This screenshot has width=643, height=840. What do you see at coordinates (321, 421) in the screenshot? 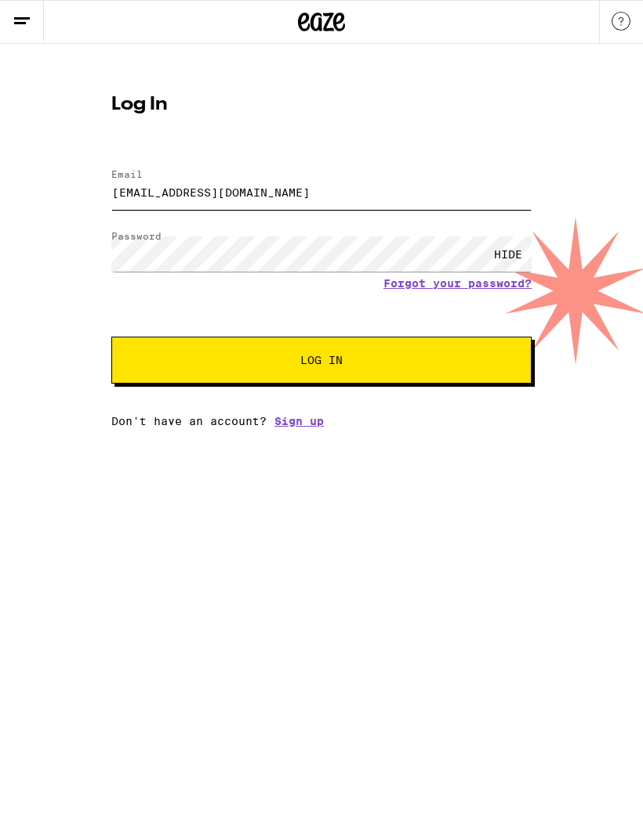
I see `div: Don't have an account?` at bounding box center [321, 421].